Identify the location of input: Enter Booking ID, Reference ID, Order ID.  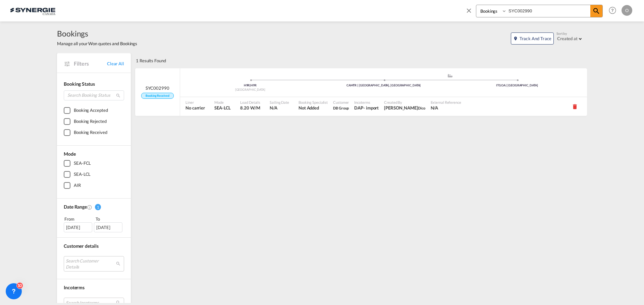
(548, 11).